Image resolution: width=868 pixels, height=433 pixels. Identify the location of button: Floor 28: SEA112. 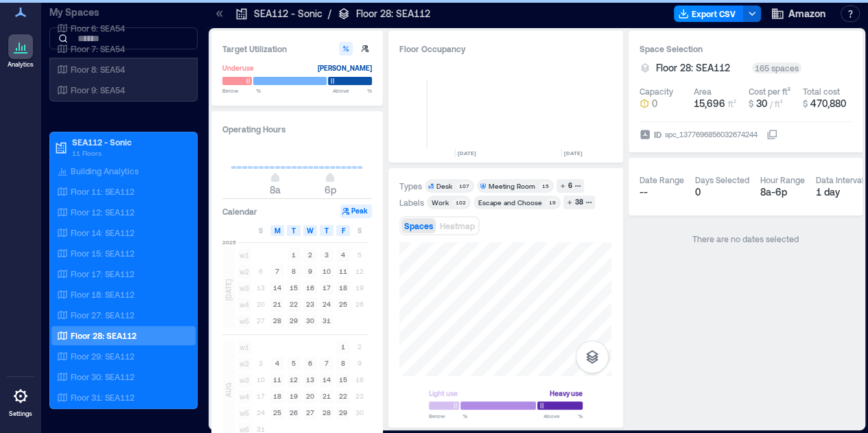
(701, 68).